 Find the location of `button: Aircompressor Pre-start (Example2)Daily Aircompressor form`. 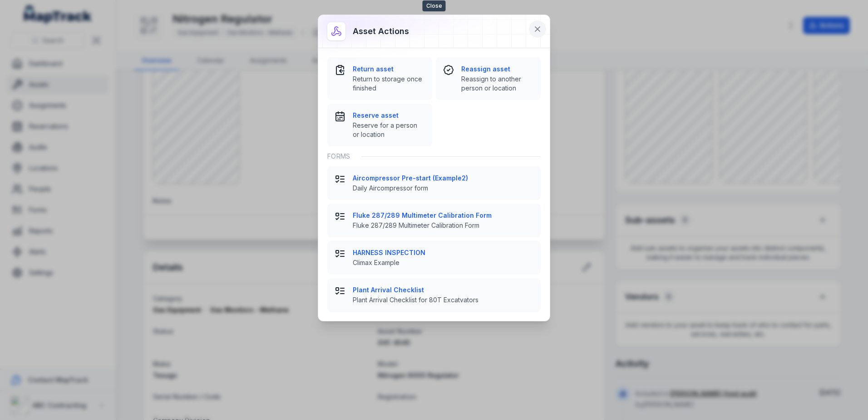

button: Aircompressor Pre-start (Example2)Daily Aircompressor form is located at coordinates (434, 183).